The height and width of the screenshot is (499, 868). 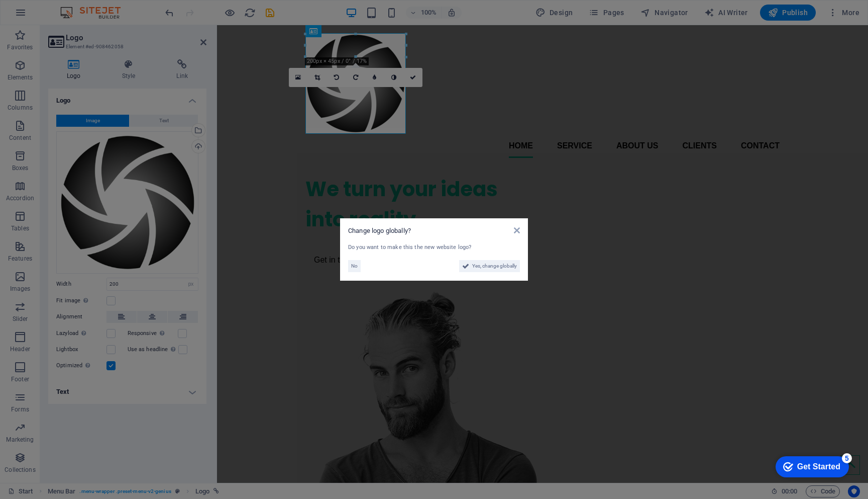 I want to click on div: Do you want to make this the new website logo?, so click(x=434, y=248).